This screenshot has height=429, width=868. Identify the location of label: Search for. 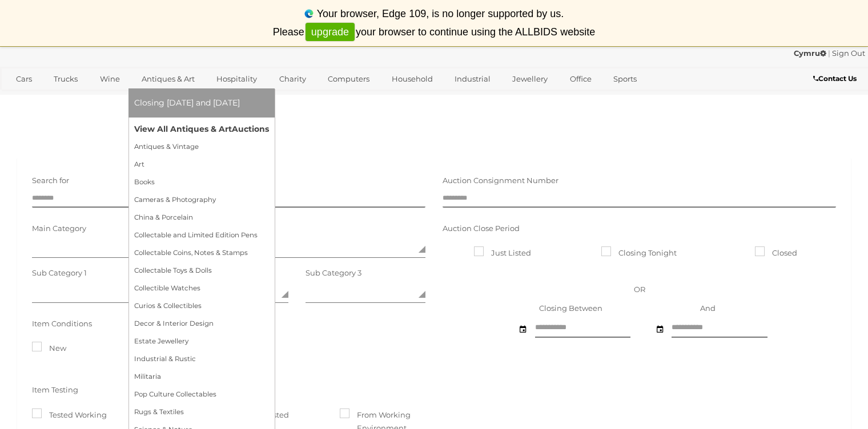
(51, 180).